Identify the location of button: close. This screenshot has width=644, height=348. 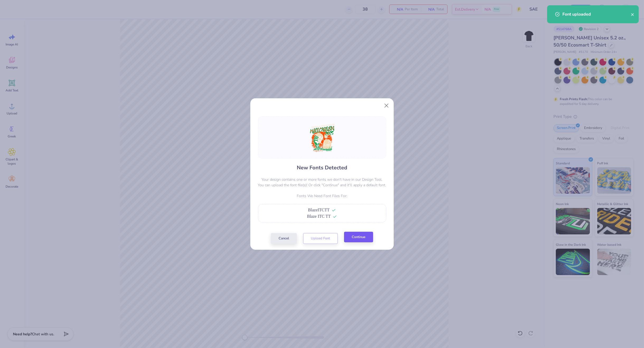
(633, 14).